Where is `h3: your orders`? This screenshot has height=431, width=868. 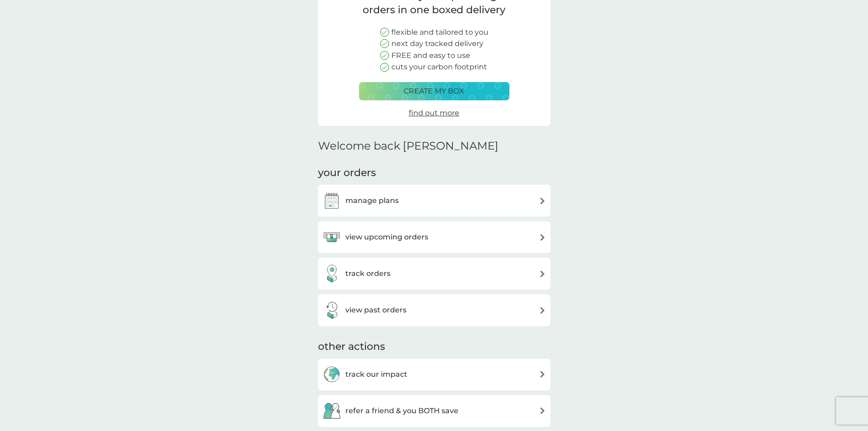 h3: your orders is located at coordinates (346, 173).